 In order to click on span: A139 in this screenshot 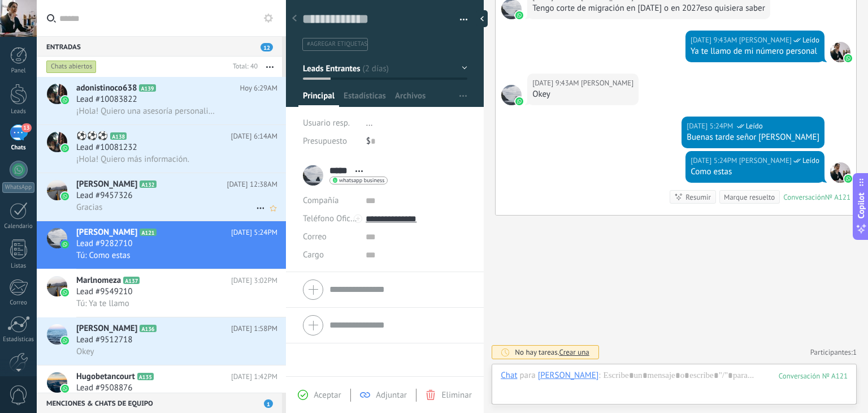, I will do `click(147, 88)`.